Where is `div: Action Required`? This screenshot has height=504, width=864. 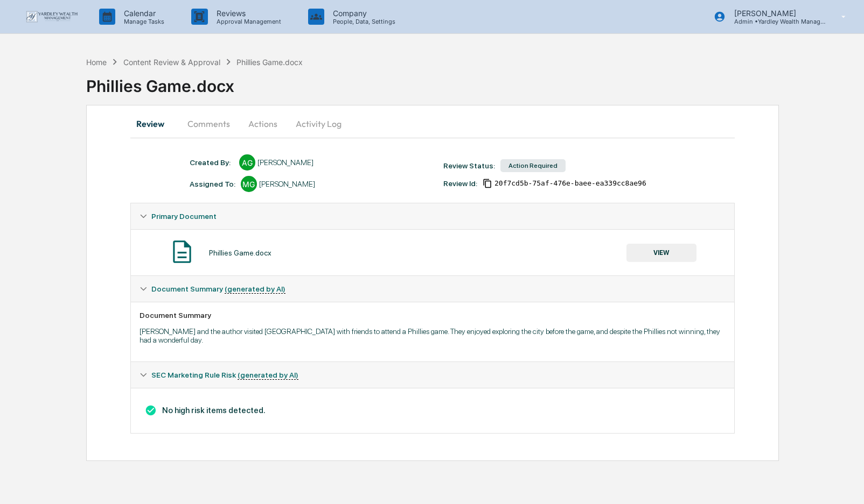 div: Action Required is located at coordinates (533, 166).